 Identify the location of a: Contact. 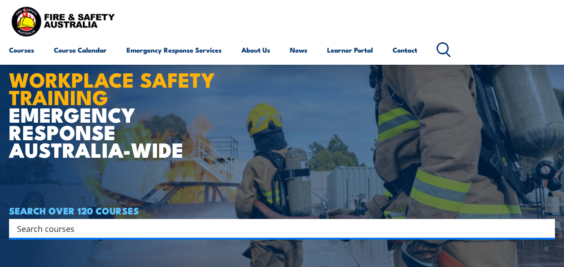
(405, 50).